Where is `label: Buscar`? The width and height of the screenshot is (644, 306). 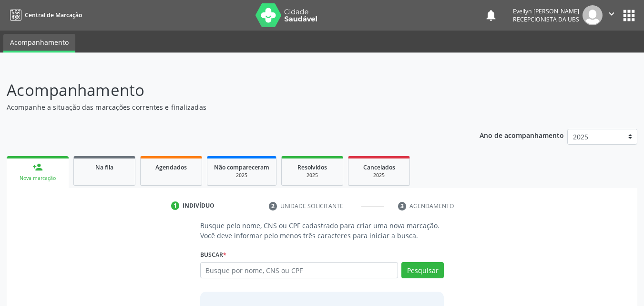
label: Buscar is located at coordinates (213, 254).